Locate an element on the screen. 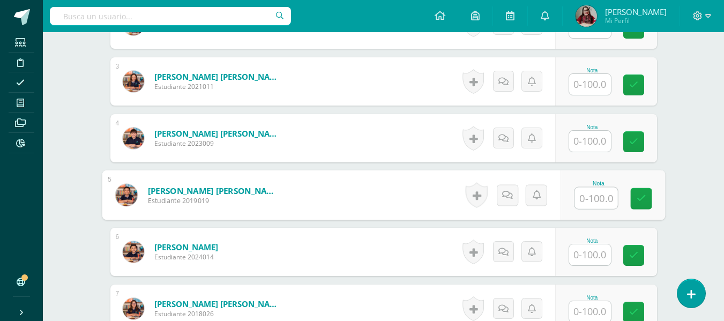 Image resolution: width=724 pixels, height=321 pixels. span: Estudiante 2021011 is located at coordinates (219, 86).